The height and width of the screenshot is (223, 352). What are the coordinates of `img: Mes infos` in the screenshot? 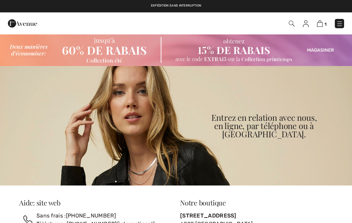 It's located at (305, 24).